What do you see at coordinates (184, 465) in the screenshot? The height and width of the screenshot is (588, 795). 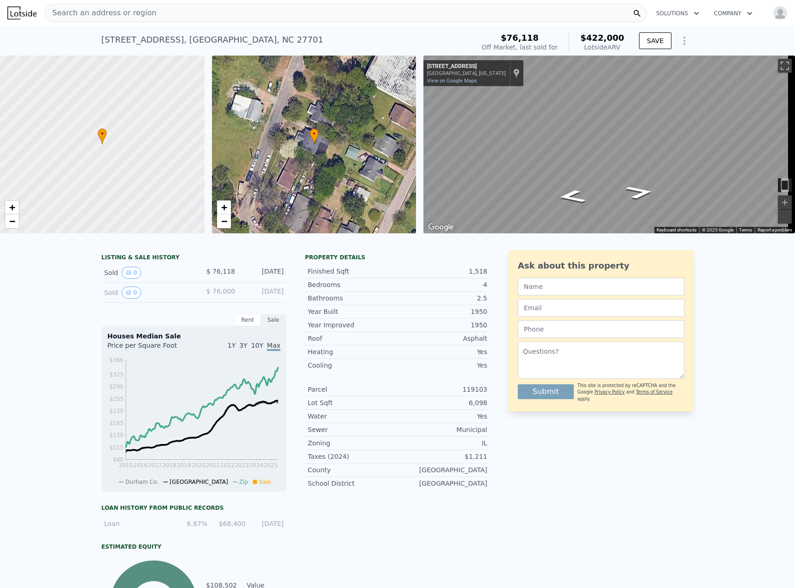 I see `tspan: 2019` at bounding box center [184, 465].